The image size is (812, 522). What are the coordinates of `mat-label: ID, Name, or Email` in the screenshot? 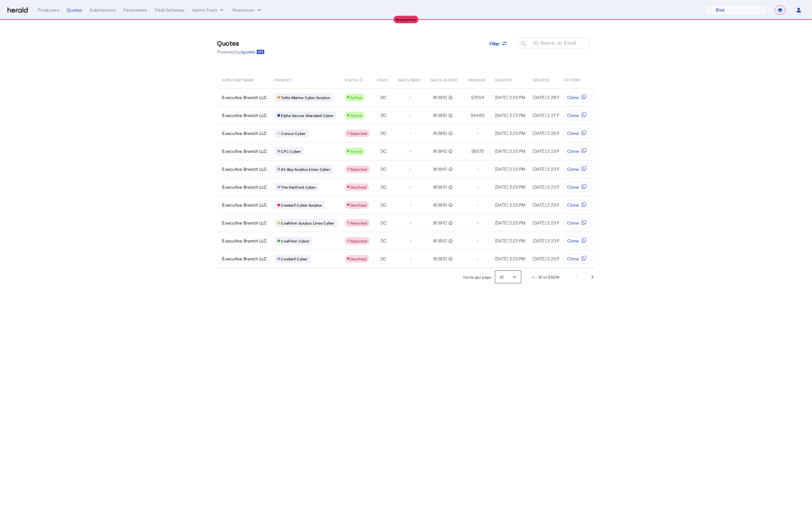 It's located at (554, 43).